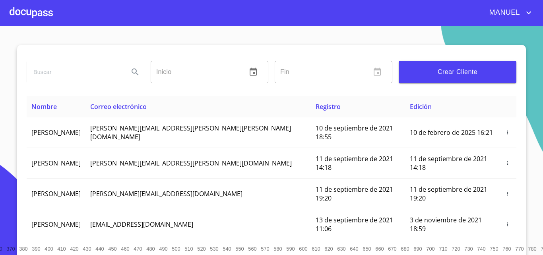 This screenshot has height=255, width=543. What do you see at coordinates (455, 248) in the screenshot?
I see `span: 720` at bounding box center [455, 248].